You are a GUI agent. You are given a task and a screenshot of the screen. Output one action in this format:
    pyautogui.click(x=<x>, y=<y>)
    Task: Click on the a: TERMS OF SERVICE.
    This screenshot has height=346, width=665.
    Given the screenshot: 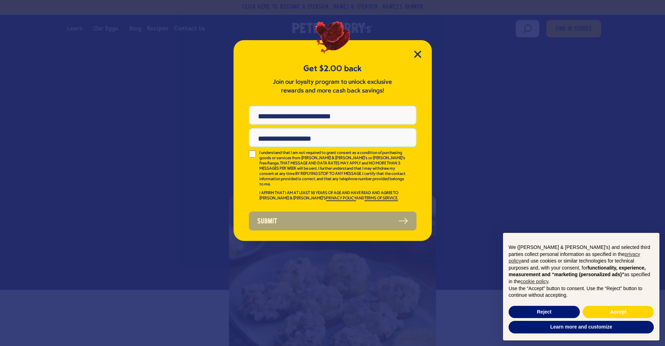 What is the action you would take?
    pyautogui.click(x=381, y=199)
    